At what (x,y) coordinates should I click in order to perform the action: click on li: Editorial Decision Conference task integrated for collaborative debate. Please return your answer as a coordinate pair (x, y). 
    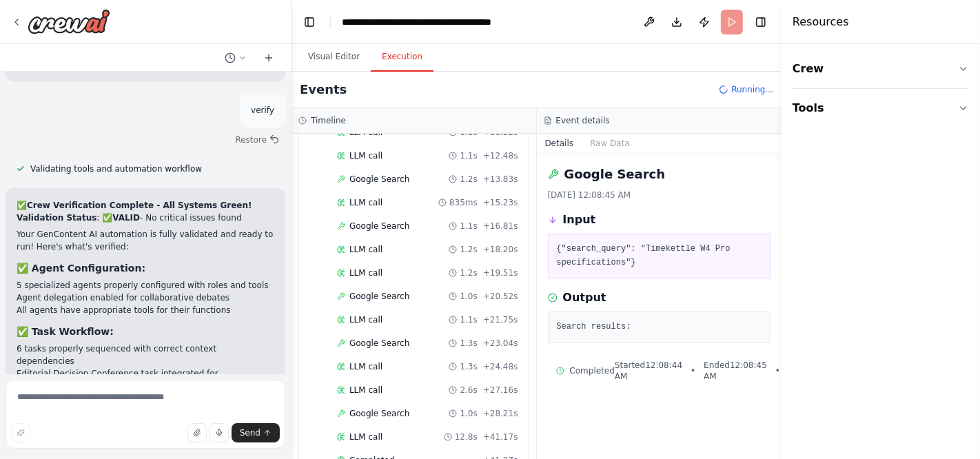
    Looking at the image, I should click on (145, 380).